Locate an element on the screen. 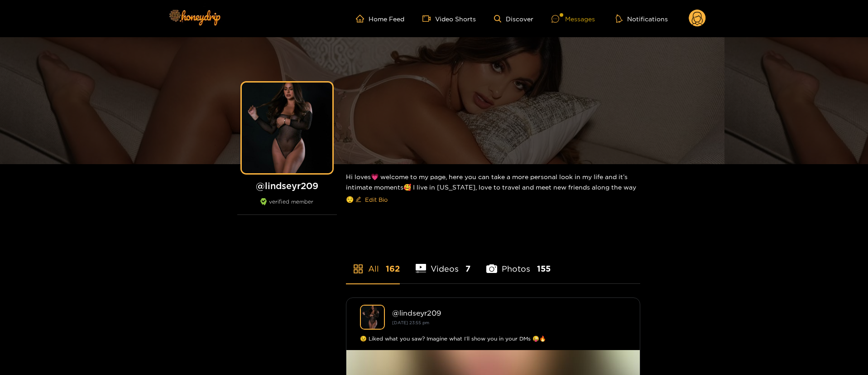  span: Edit Bio is located at coordinates (377, 199).